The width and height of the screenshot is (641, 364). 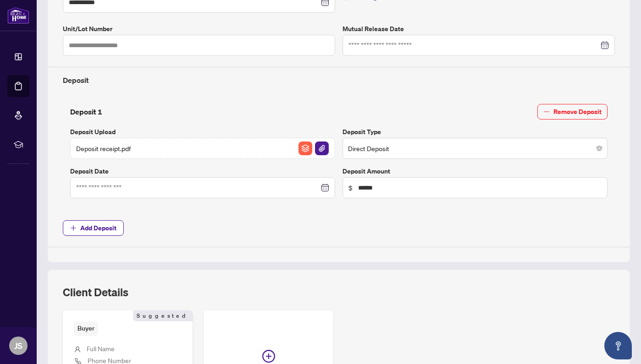 What do you see at coordinates (475, 171) in the screenshot?
I see `label: Deposit Amount` at bounding box center [475, 171].